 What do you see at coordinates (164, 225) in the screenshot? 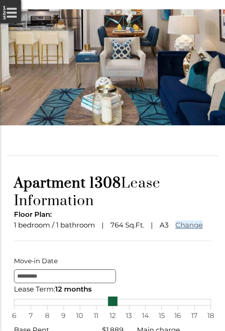
I see `span: A3` at bounding box center [164, 225].